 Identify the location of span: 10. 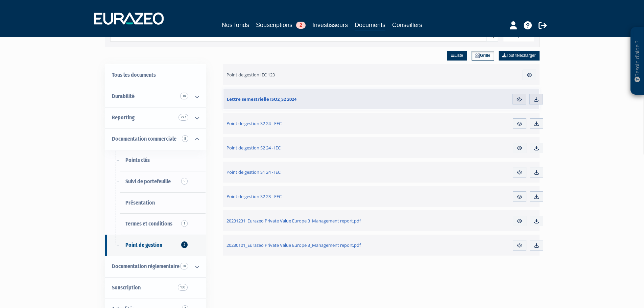
(184, 96).